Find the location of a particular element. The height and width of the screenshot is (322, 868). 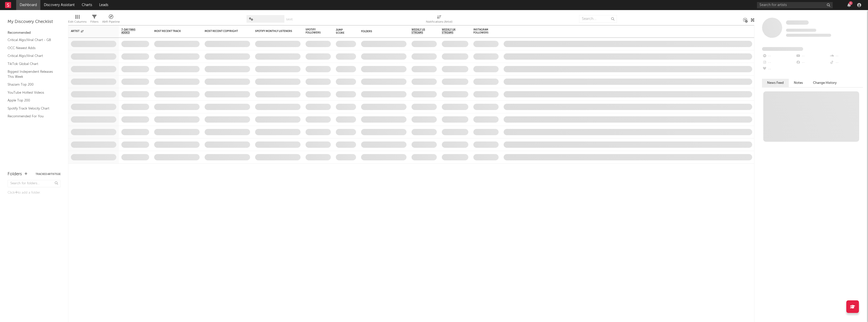

div: Most Recent Track is located at coordinates (173, 31).